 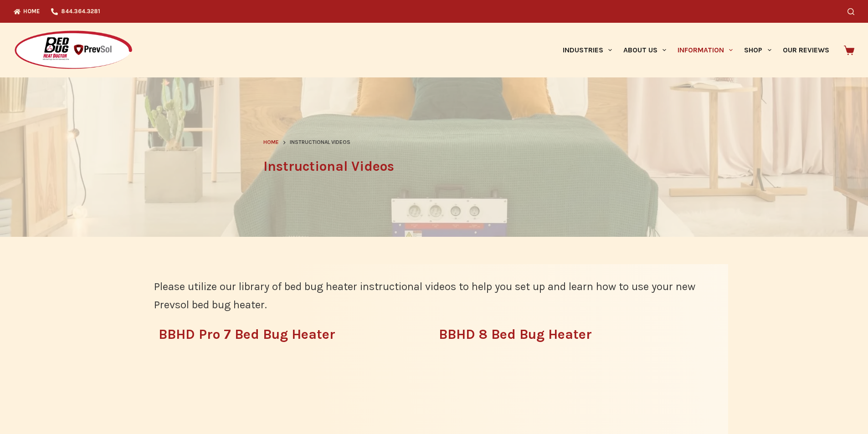 I want to click on p: Please utilize our library of bed bug heater instructional videos to help you set up and learn ho..., so click(x=434, y=295).